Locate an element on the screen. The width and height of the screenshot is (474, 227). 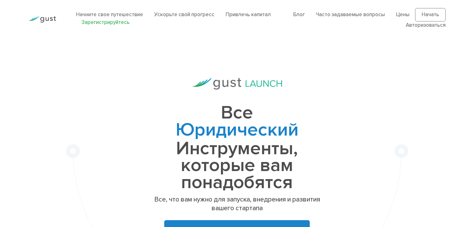
a: Зарегистрируйтесь is located at coordinates (106, 22).